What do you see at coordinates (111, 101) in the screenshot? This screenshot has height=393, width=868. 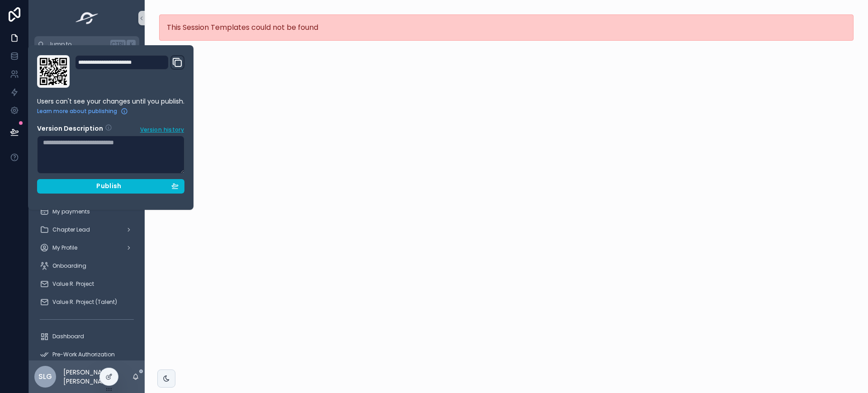 I see `p: Users can't see your changes until you publish.` at bounding box center [111, 101].